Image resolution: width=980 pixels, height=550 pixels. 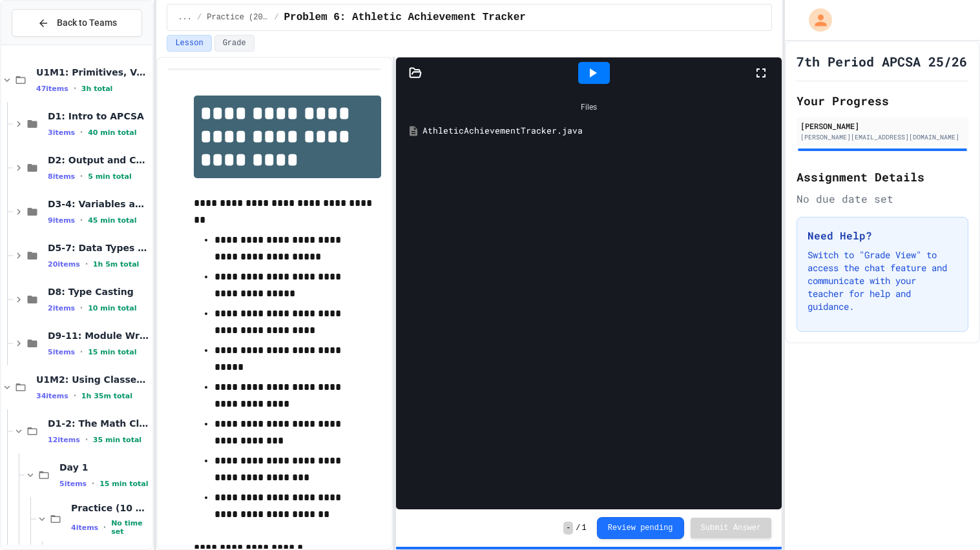 I want to click on span: Back to Teams, so click(x=86, y=23).